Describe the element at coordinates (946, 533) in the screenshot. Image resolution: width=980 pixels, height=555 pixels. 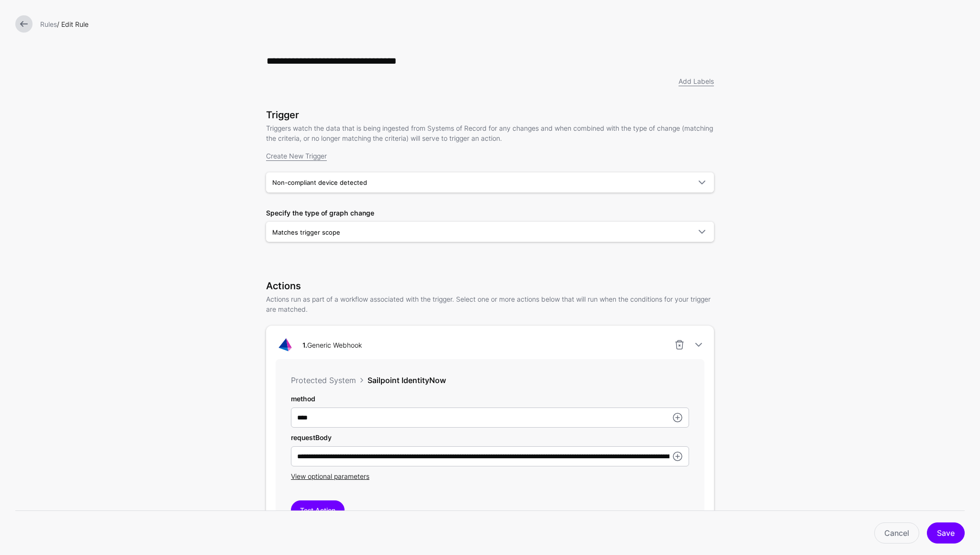
I see `button: Save` at that location.